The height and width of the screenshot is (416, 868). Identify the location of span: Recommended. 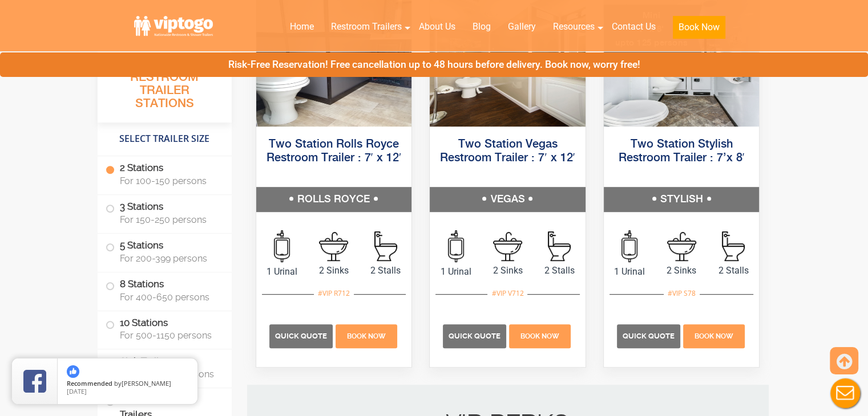
(90, 383).